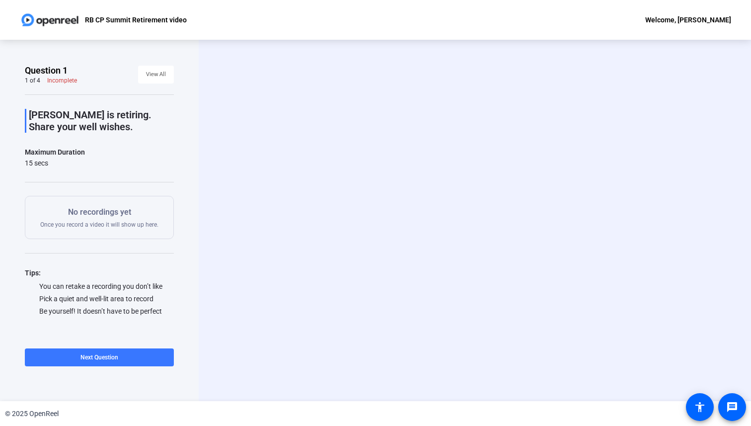 The width and height of the screenshot is (751, 426). What do you see at coordinates (700, 407) in the screenshot?
I see `mat-icon: accessibility` at bounding box center [700, 407].